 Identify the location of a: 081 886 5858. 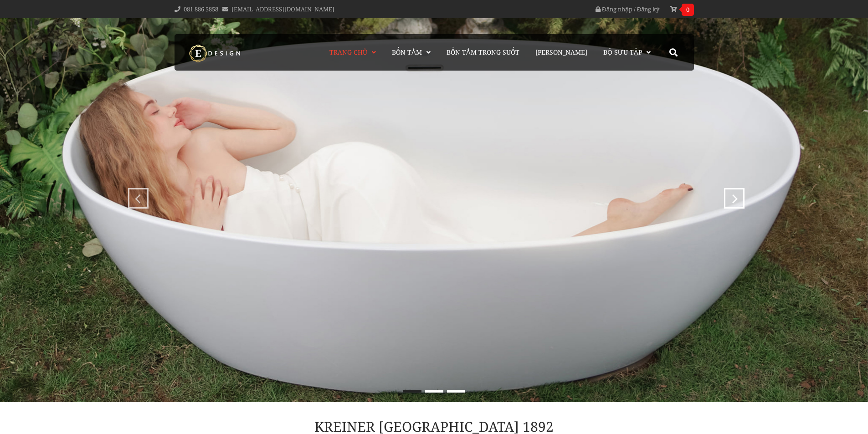
(201, 9).